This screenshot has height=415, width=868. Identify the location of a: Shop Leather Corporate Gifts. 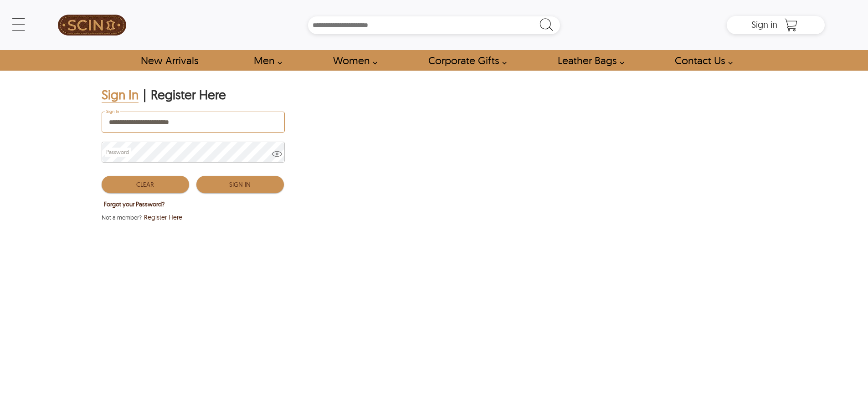
(465, 61).